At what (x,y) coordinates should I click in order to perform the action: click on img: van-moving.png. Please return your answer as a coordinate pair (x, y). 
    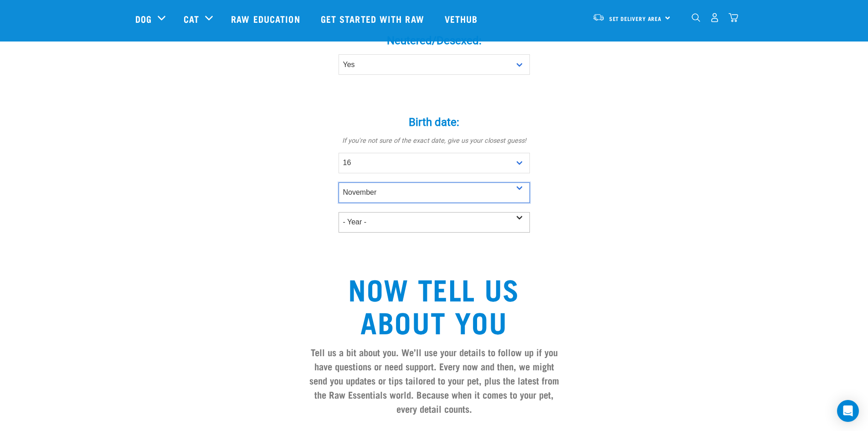
    Looking at the image, I should click on (599, 17).